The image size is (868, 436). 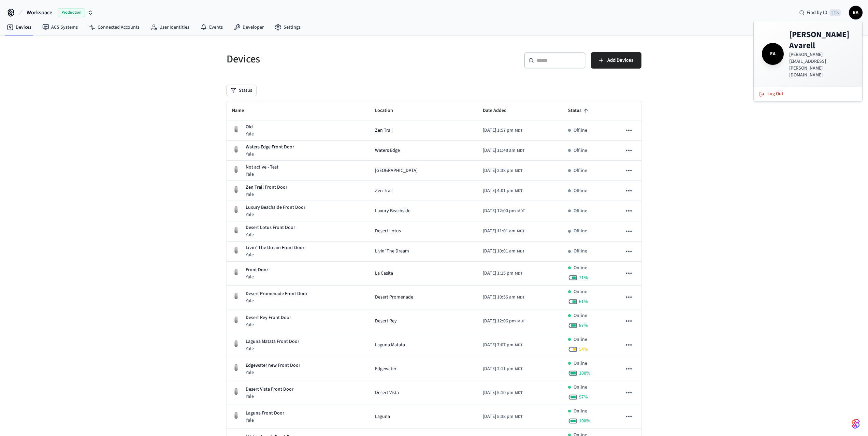 What do you see at coordinates (856, 424) in the screenshot?
I see `img: SeamLogoGradient.69752ec5.svg` at bounding box center [856, 424].